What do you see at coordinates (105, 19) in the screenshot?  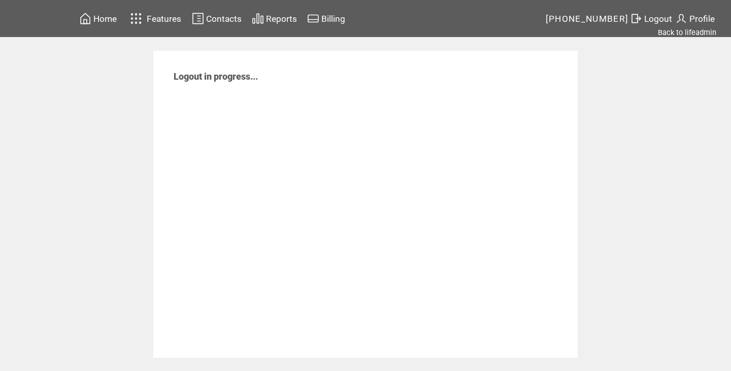 I see `span: Home` at bounding box center [105, 19].